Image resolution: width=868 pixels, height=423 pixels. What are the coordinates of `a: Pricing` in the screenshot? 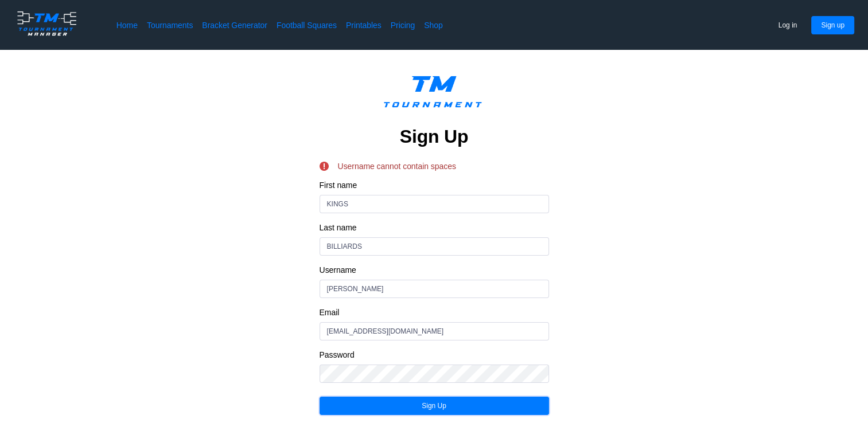 It's located at (403, 25).